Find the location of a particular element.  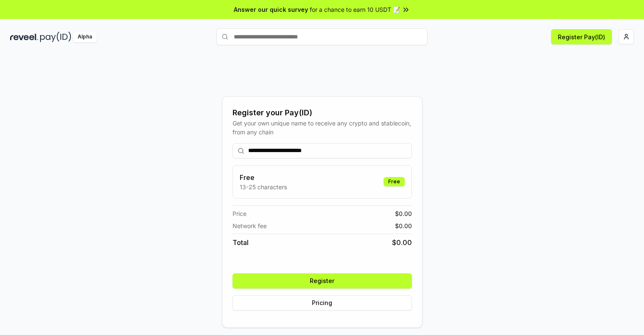

span: Network fee is located at coordinates (249, 226).